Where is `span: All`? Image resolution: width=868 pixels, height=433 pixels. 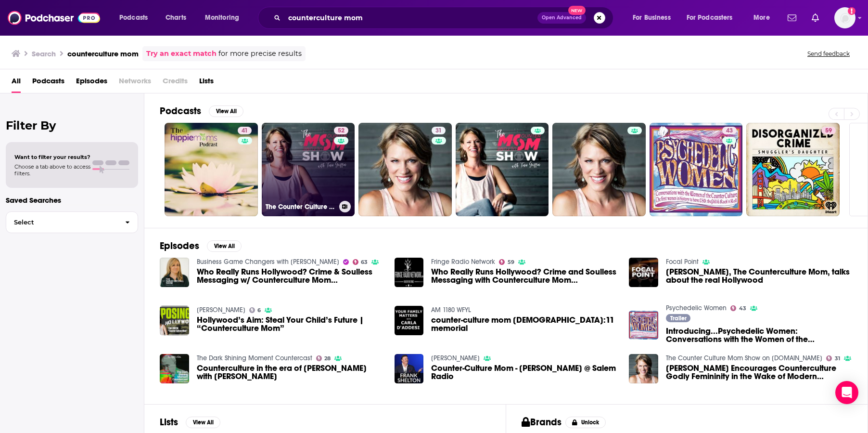 span: All is located at coordinates (16, 83).